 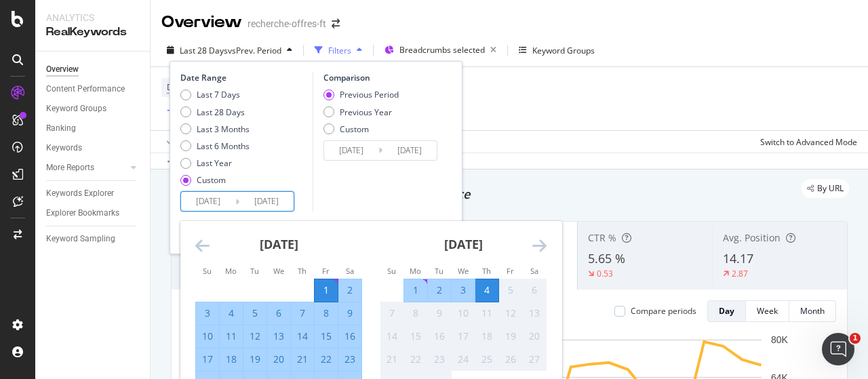 What do you see at coordinates (303, 336) in the screenshot?
I see `td: Selected. Thursday, August 14, 2025` at bounding box center [303, 336].